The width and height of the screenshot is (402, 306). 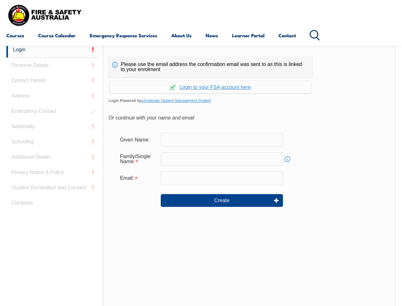 What do you see at coordinates (210, 67) in the screenshot?
I see `div: Please use the email address the confirmation email was sent to as this is linked to your enrolment` at bounding box center [210, 67].